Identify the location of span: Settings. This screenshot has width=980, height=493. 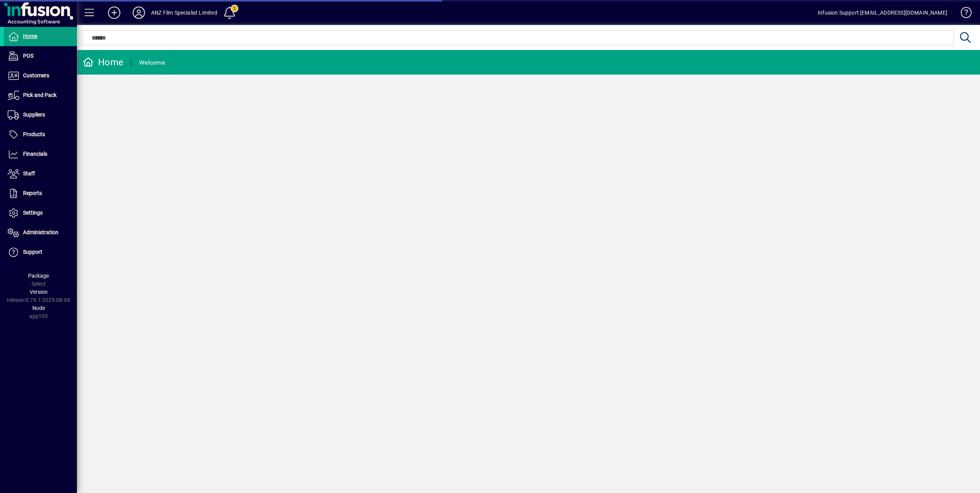
(32, 213).